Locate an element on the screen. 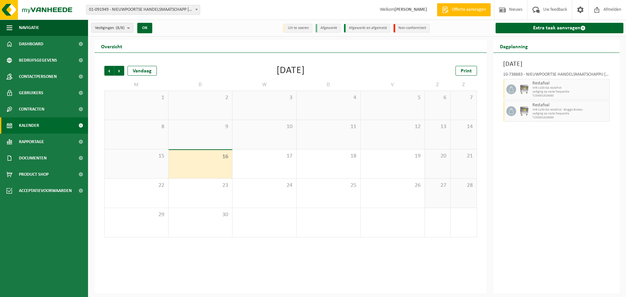 This screenshot has height=297, width=626. span: 6 is located at coordinates (437, 98).